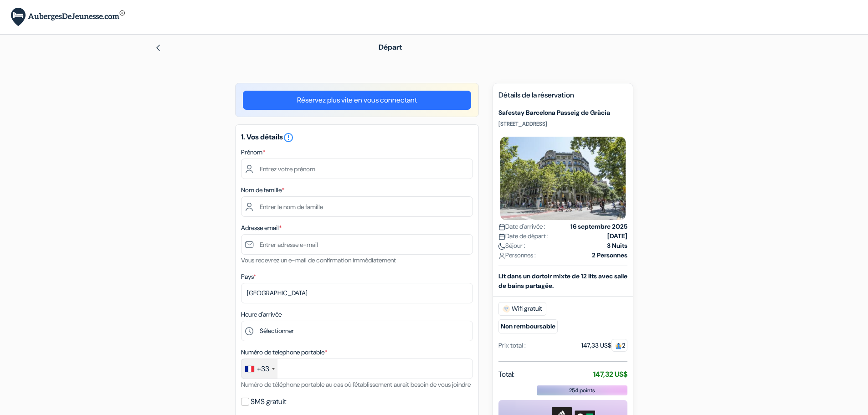 The image size is (868, 415). I want to click on span: Départ, so click(390, 47).